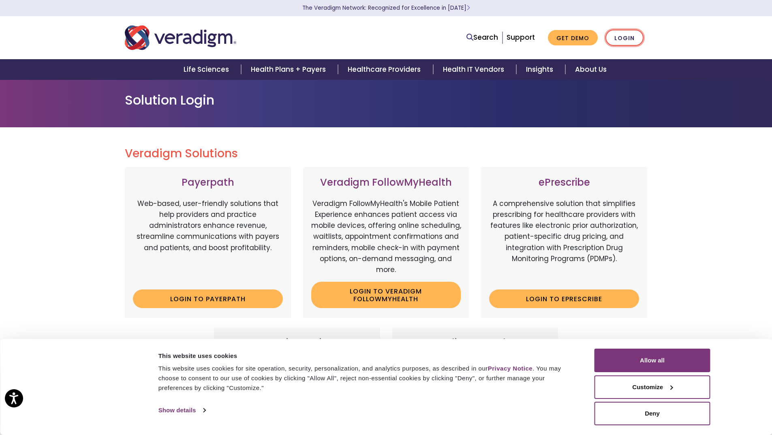  What do you see at coordinates (521, 37) in the screenshot?
I see `a: Support` at bounding box center [521, 37].